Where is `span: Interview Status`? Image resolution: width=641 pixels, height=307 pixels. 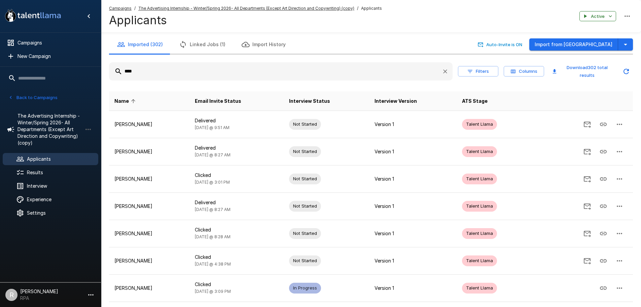
span: Interview Status is located at coordinates (310, 101).